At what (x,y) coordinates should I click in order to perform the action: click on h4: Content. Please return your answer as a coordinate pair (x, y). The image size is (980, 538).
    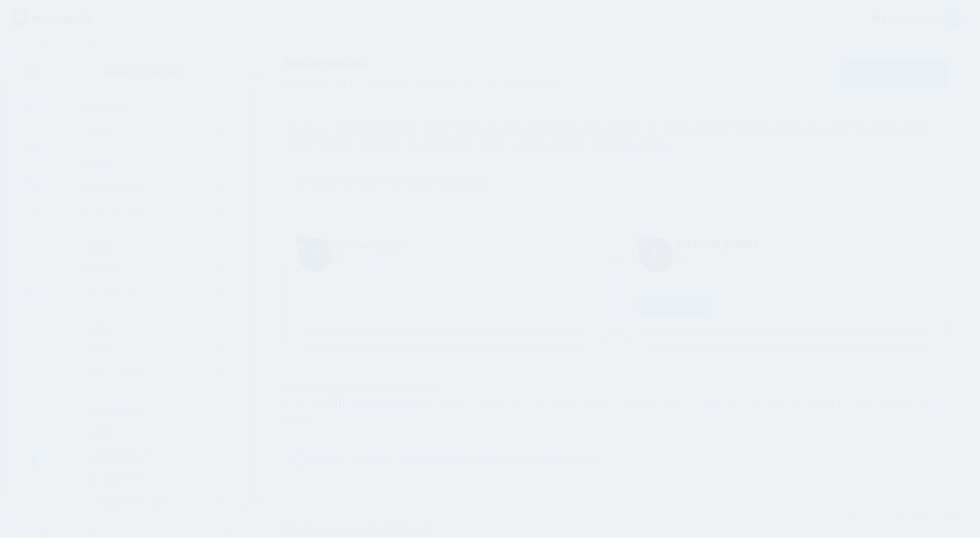
    Looking at the image, I should click on (155, 247).